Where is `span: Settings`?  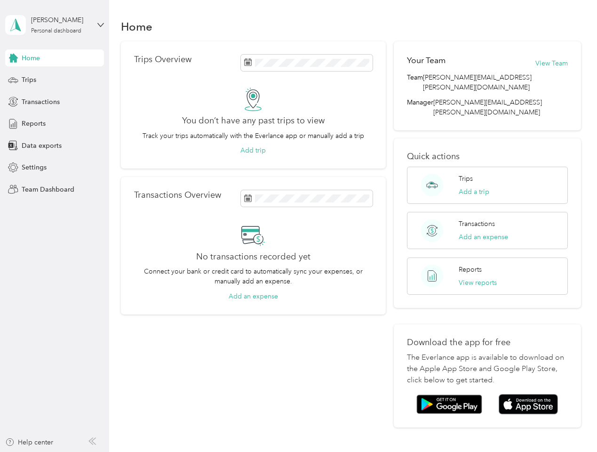 span: Settings is located at coordinates (34, 167).